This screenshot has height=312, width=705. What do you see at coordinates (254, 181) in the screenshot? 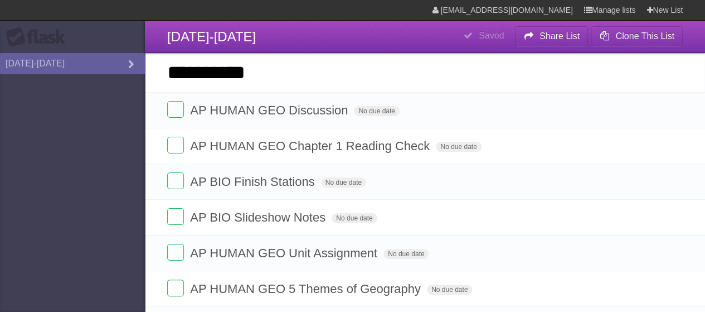
I see `span: AP BIO Finish Stations` at bounding box center [254, 181].